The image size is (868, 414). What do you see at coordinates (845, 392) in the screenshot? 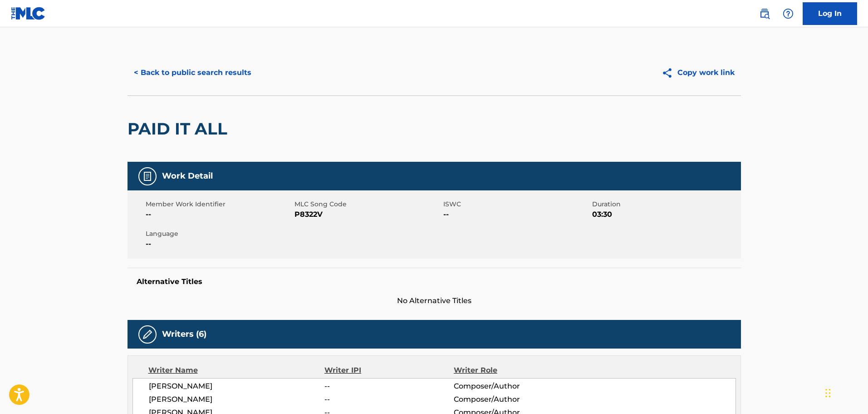
I see `div: Chat Widget` at bounding box center [845, 392].